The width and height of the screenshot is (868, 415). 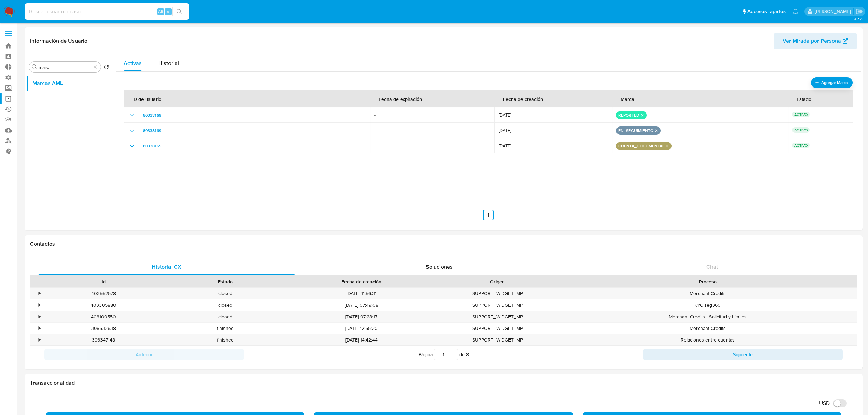 What do you see at coordinates (362, 282) in the screenshot?
I see `div: Fecha de creación` at bounding box center [362, 282].